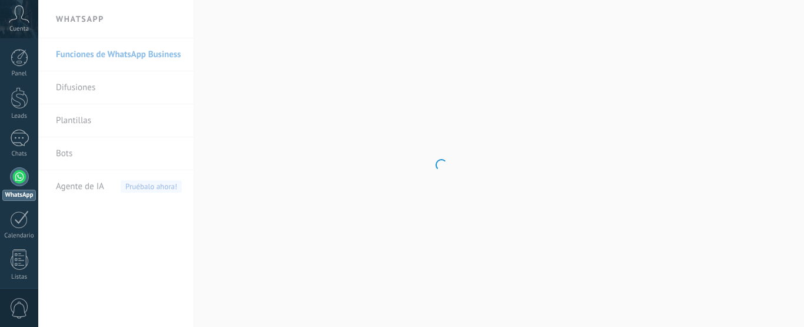 Image resolution: width=804 pixels, height=327 pixels. I want to click on div: Chats, so click(19, 154).